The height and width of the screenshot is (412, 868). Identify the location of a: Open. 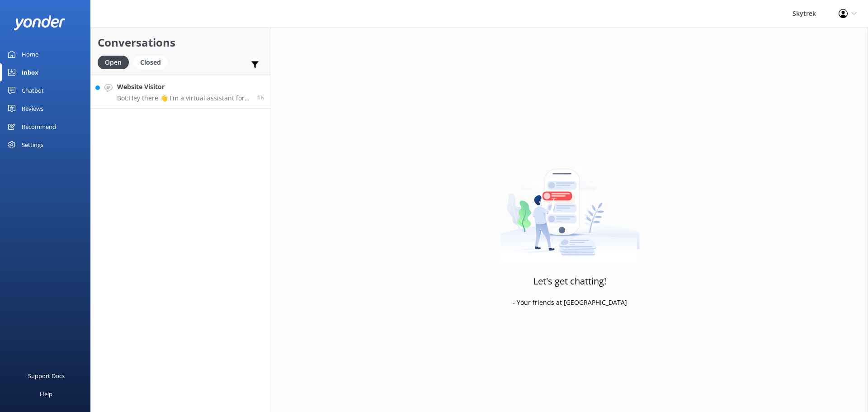
(115, 62).